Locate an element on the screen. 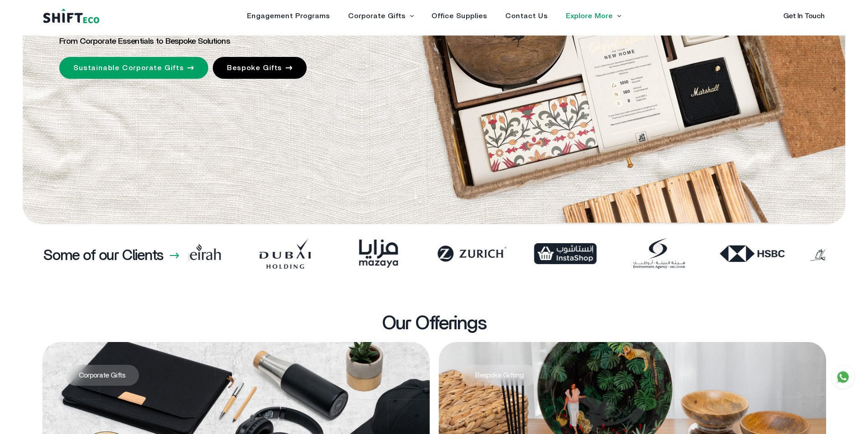 This screenshot has width=868, height=434. img: Frame_5767.webp is located at coordinates (475, 254).